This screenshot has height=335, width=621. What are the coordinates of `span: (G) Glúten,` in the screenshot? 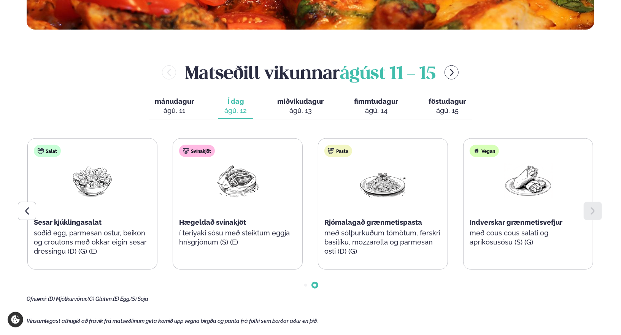 It's located at (100, 299).